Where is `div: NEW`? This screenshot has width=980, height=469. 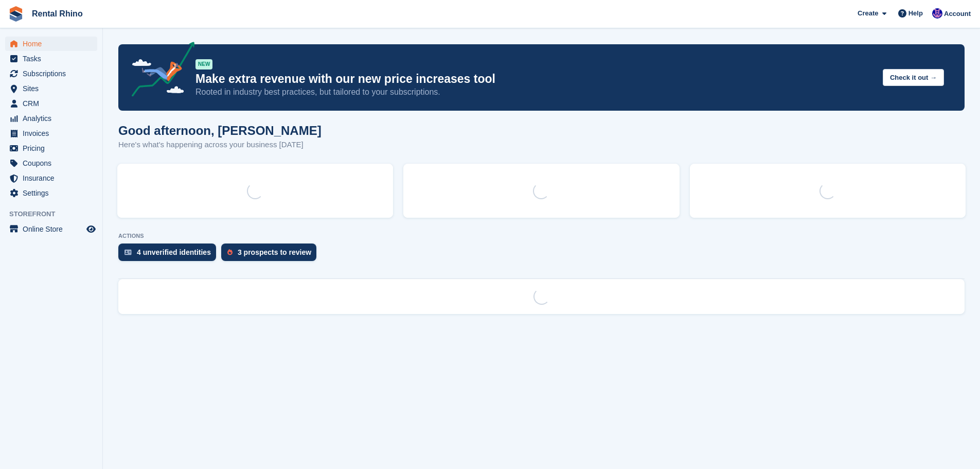
div: NEW is located at coordinates (204, 65).